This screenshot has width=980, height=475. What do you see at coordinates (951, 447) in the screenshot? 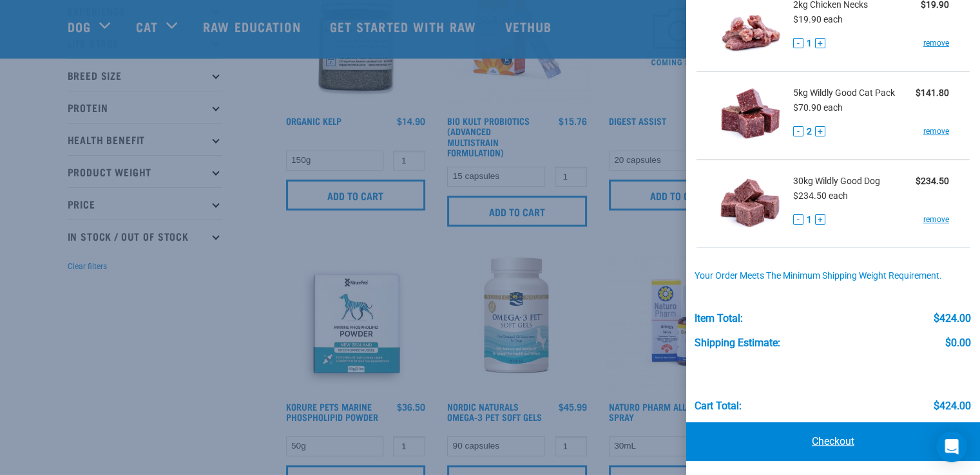
I see `div: Open Intercom Messenger` at bounding box center [951, 447].